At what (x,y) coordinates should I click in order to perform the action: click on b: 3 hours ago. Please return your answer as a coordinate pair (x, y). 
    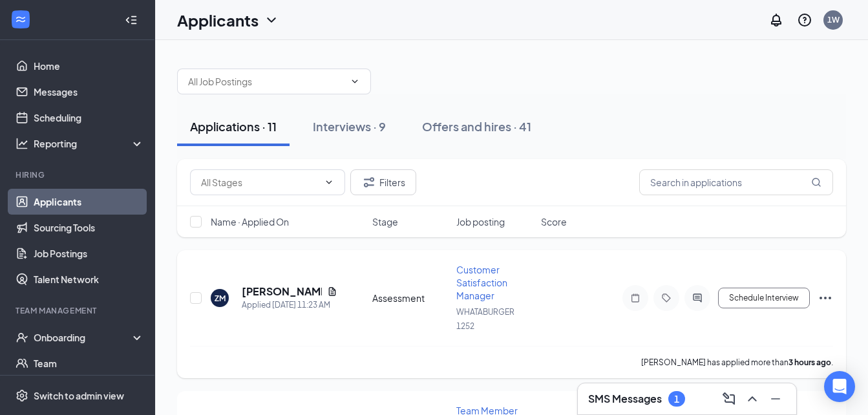
    Looking at the image, I should click on (810, 362).